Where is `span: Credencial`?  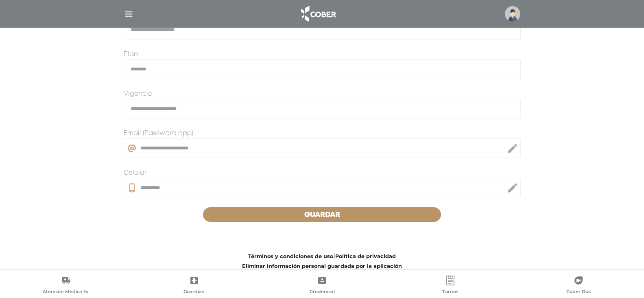 span: Credencial is located at coordinates (322, 292).